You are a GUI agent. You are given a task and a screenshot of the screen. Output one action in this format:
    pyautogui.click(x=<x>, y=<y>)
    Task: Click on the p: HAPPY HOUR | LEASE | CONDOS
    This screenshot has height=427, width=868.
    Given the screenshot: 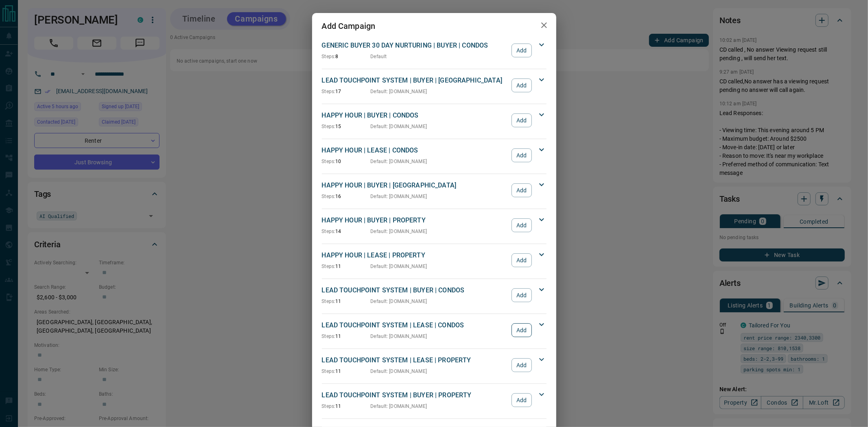 What is the action you would take?
    pyautogui.click(x=415, y=151)
    